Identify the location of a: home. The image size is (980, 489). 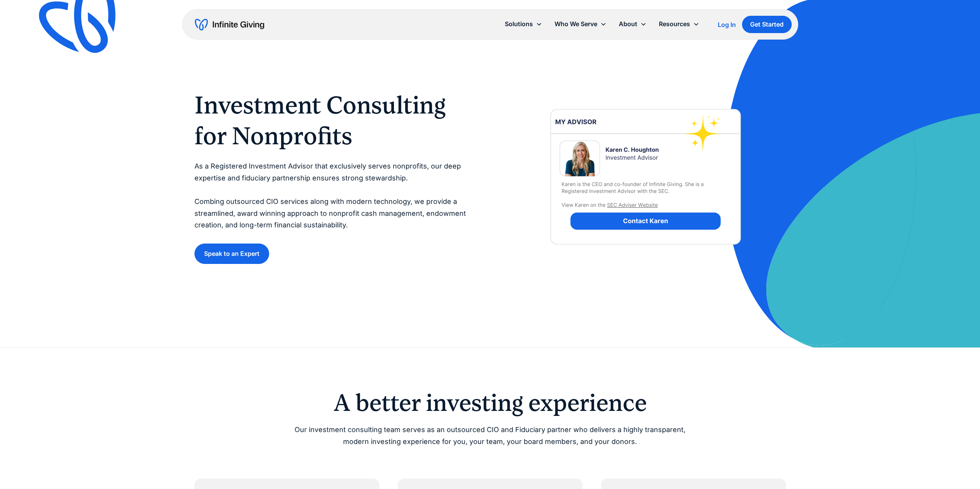
(230, 25).